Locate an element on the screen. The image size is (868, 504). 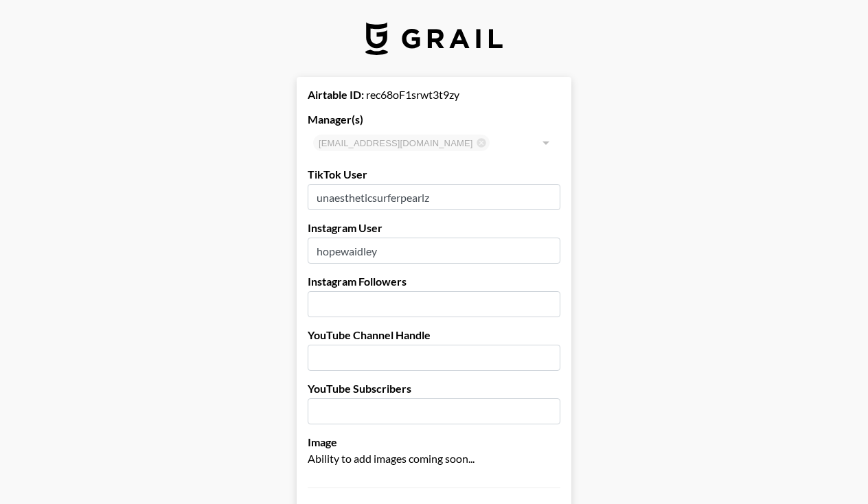
div: rec68oF1srwt3t9zy is located at coordinates (434, 95).